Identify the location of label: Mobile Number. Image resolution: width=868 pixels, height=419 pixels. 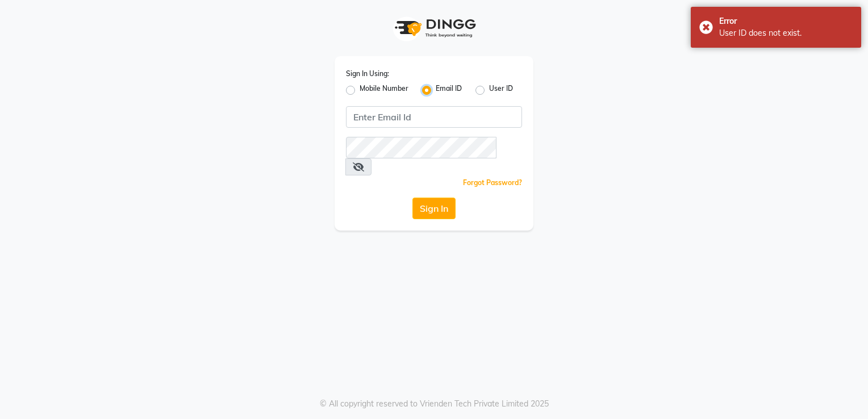
(384, 90).